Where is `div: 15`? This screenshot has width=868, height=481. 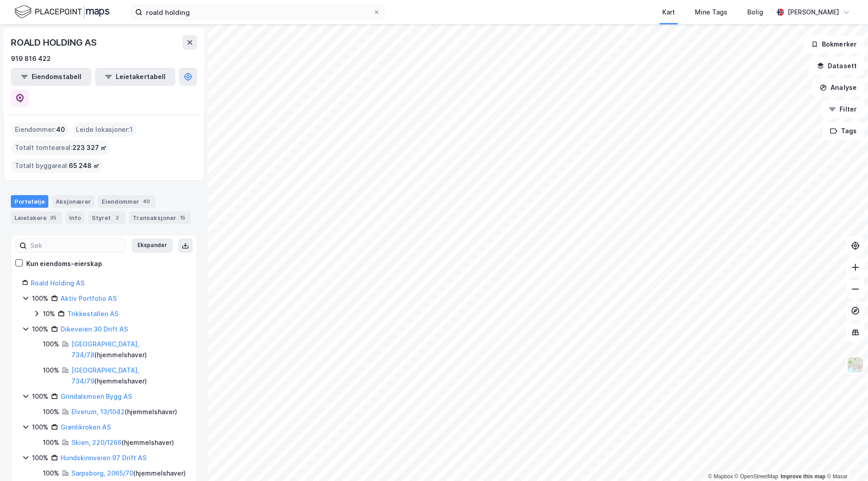 div: 15 is located at coordinates (183, 217).